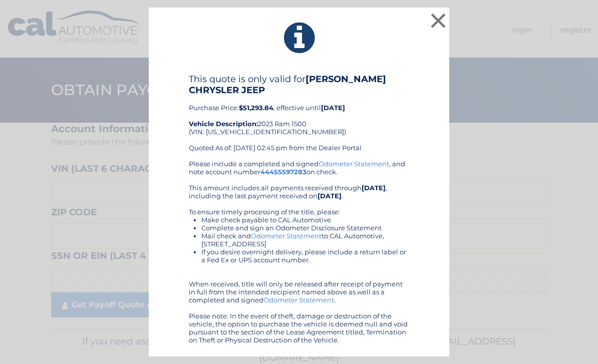 Image resolution: width=598 pixels, height=364 pixels. I want to click on h4: This quote is only valid for, so click(299, 84).